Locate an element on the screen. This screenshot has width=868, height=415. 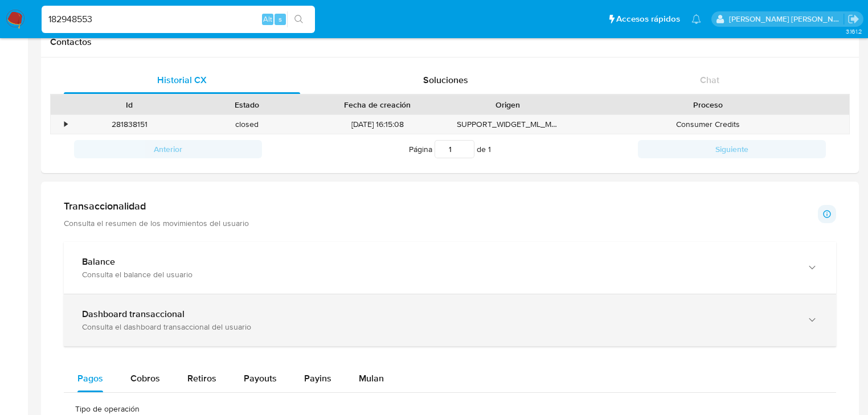
span: Página de is located at coordinates (450, 149).